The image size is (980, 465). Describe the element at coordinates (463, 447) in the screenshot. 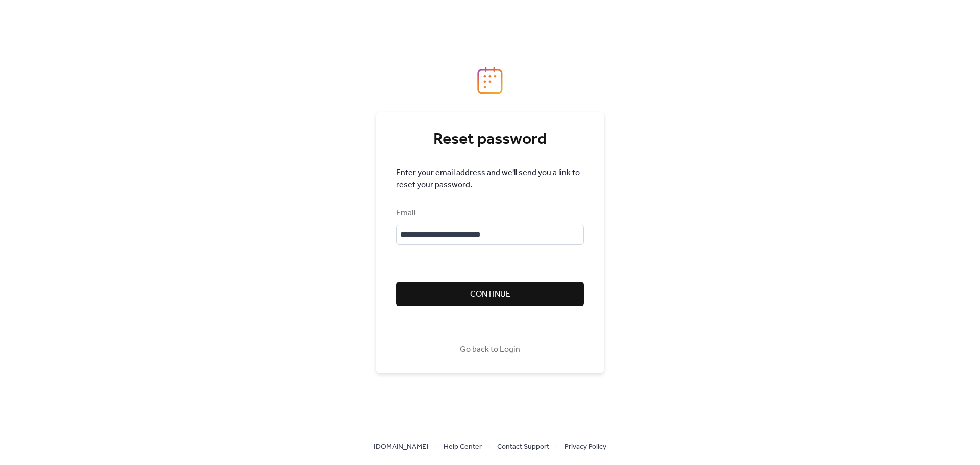

I see `span: Help Center` at that location.